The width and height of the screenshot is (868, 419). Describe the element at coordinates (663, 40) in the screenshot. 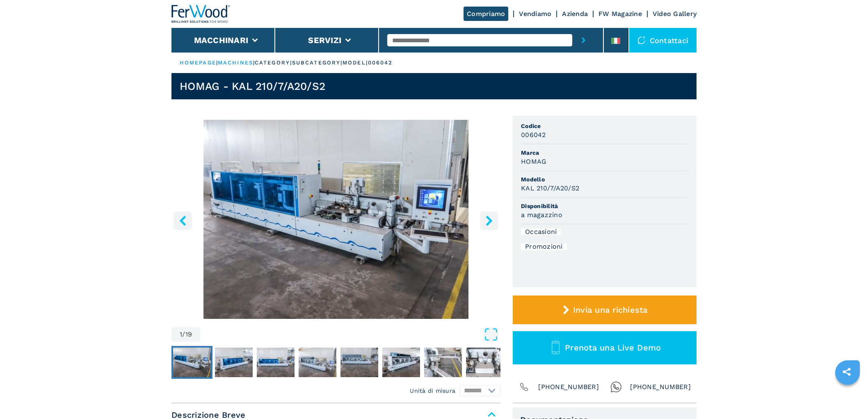

I see `div: Contattaci` at that location.